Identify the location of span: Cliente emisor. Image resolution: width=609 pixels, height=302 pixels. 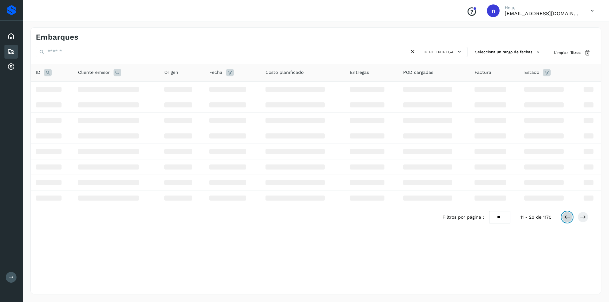
(94, 72).